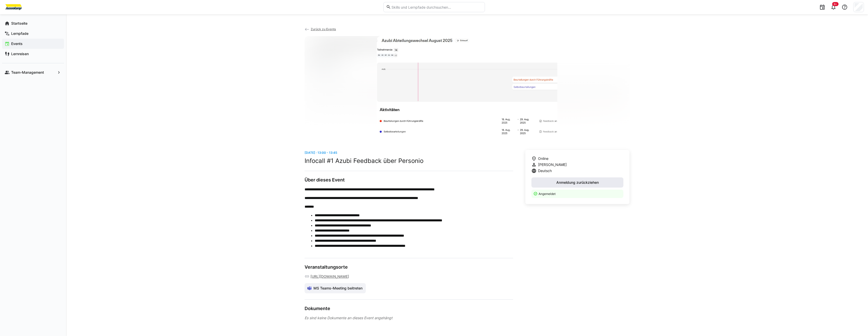 Image resolution: width=868 pixels, height=336 pixels. What do you see at coordinates (323, 29) in the screenshot?
I see `span: Zurück zu Events` at bounding box center [323, 29].